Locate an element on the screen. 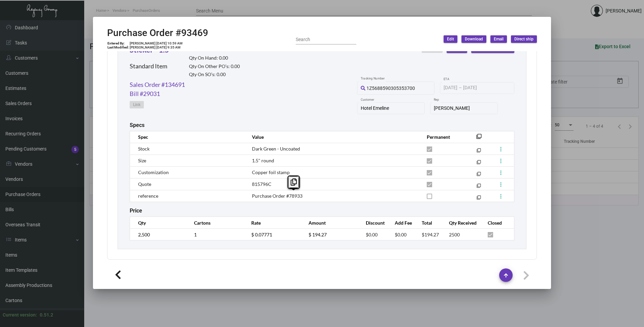  h2: Qty On Hand: 0.00 is located at coordinates (214, 58).